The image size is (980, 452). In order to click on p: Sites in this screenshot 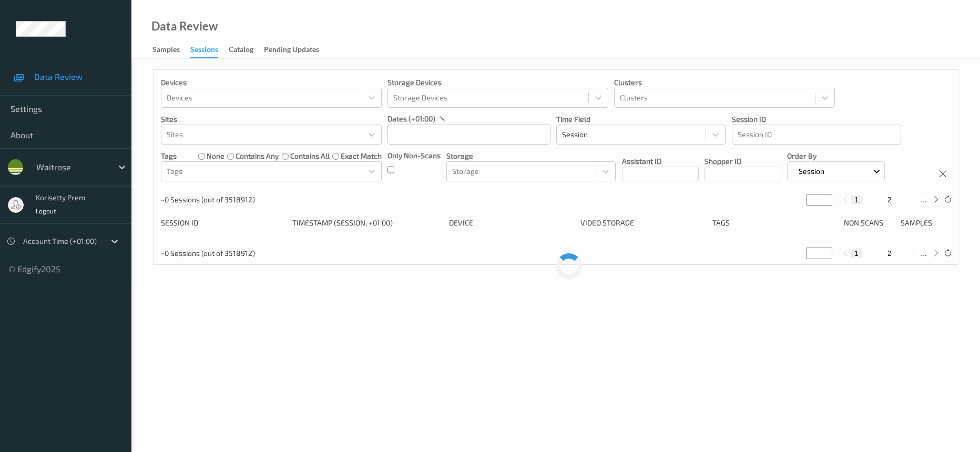, I will do `click(271, 119)`.